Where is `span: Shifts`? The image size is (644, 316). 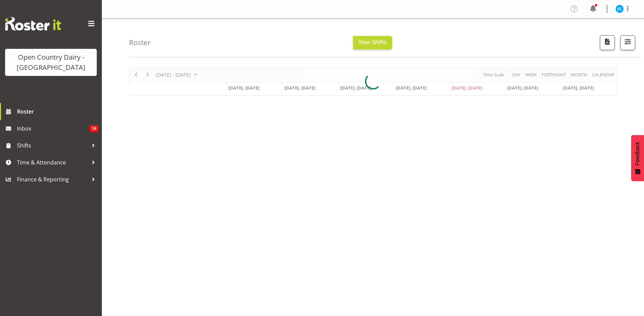 span: Shifts is located at coordinates (53, 146).